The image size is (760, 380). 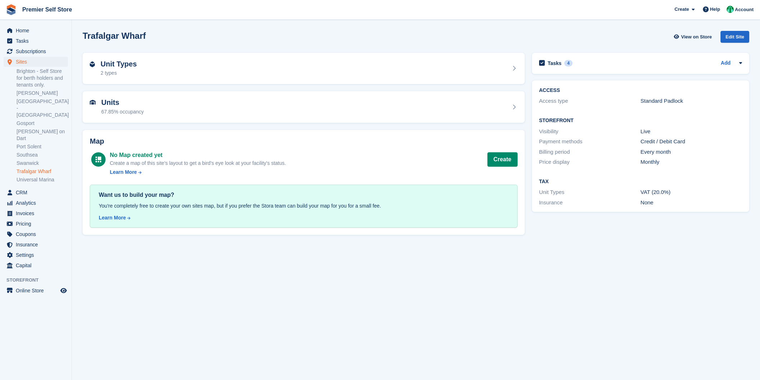 What do you see at coordinates (304, 195) in the screenshot?
I see `div: Want us to build your map?` at bounding box center [304, 195].